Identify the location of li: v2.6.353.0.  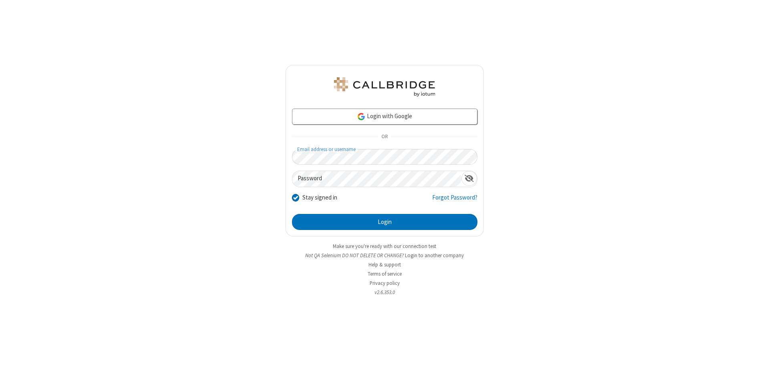
(384, 292).